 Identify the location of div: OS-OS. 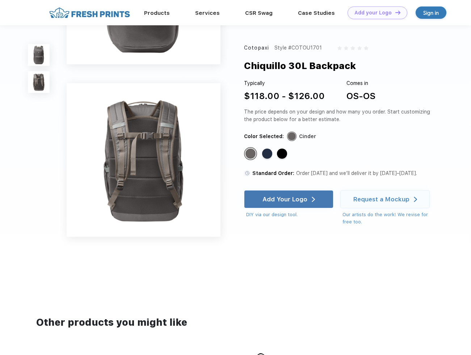
(361, 96).